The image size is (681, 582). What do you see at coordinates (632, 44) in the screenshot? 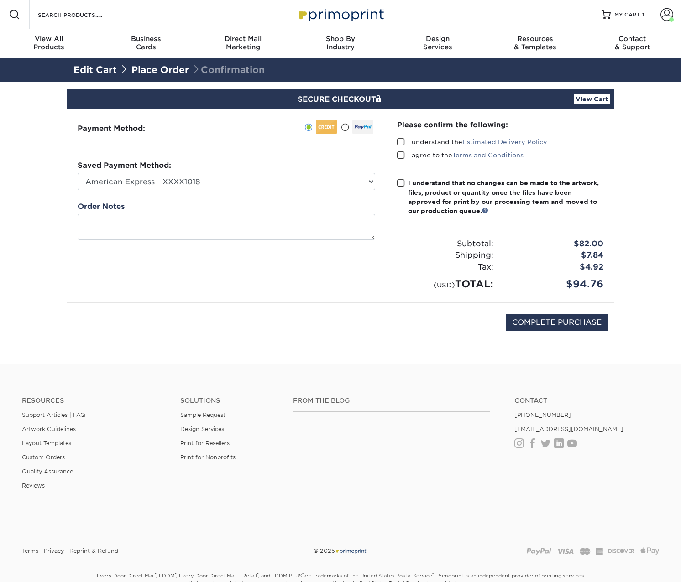
I see `a: Contact& Support` at bounding box center [632, 44].